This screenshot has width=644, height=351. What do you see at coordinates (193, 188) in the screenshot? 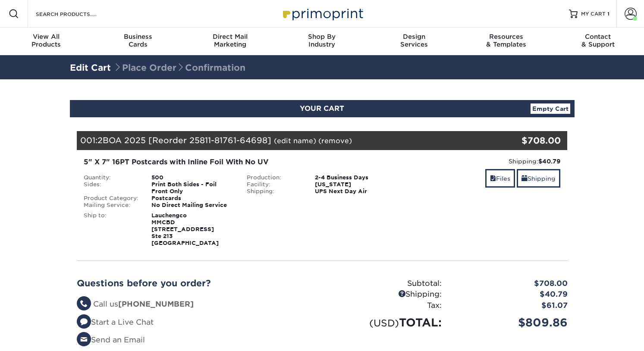
I see `div: Print Both Sides - Foil Front Only` at bounding box center [193, 188].